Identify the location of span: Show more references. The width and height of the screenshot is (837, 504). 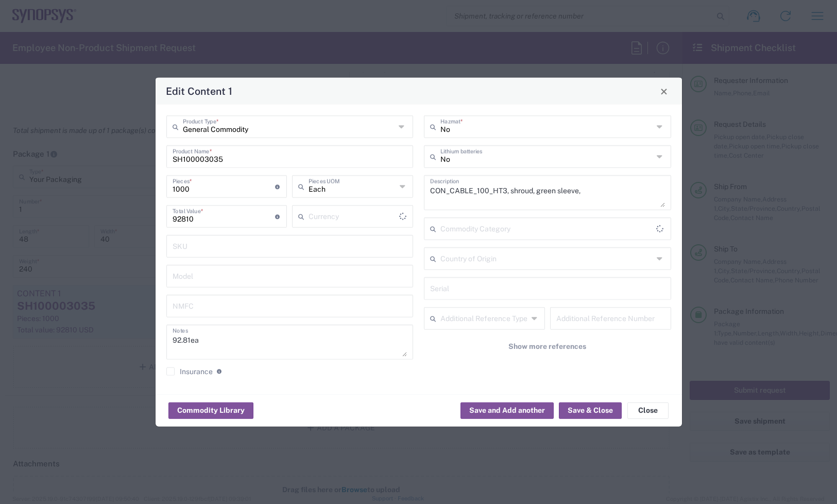
(547, 346).